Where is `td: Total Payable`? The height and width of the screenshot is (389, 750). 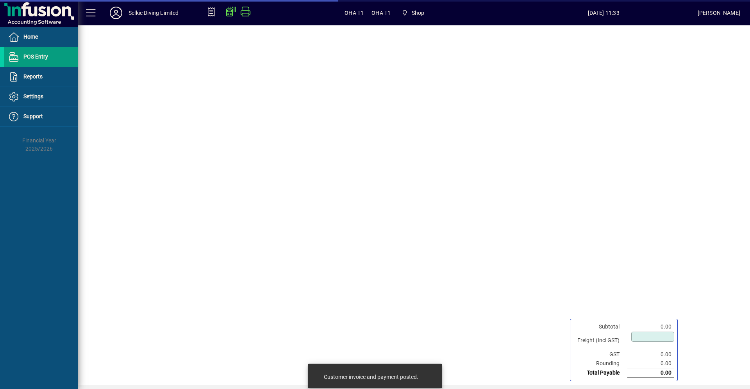
td: Total Payable is located at coordinates (600, 373).